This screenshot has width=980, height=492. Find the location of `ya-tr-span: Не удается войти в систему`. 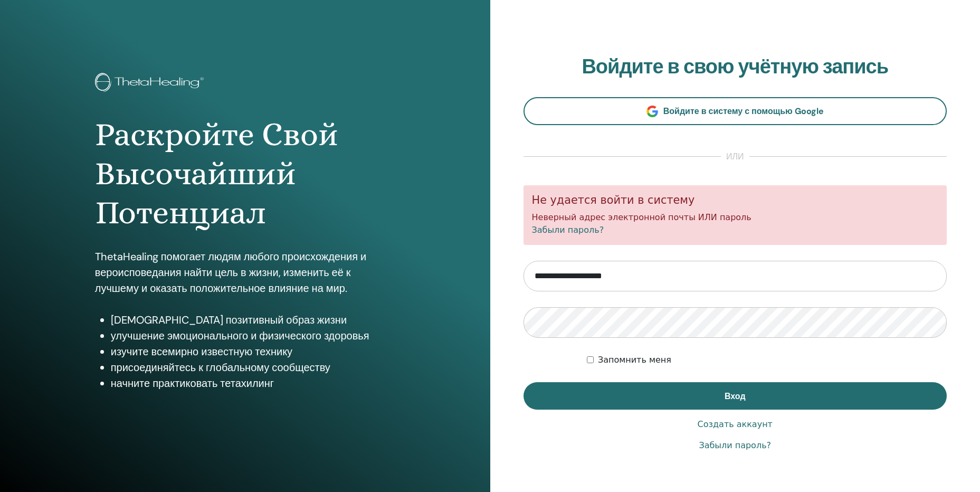

ya-tr-span: Не удается войти в систему is located at coordinates (613, 200).